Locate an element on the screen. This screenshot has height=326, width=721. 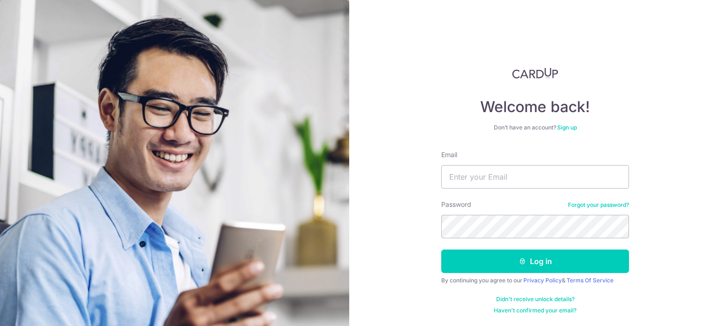
div: Don’t have an account? is located at coordinates (535, 128).